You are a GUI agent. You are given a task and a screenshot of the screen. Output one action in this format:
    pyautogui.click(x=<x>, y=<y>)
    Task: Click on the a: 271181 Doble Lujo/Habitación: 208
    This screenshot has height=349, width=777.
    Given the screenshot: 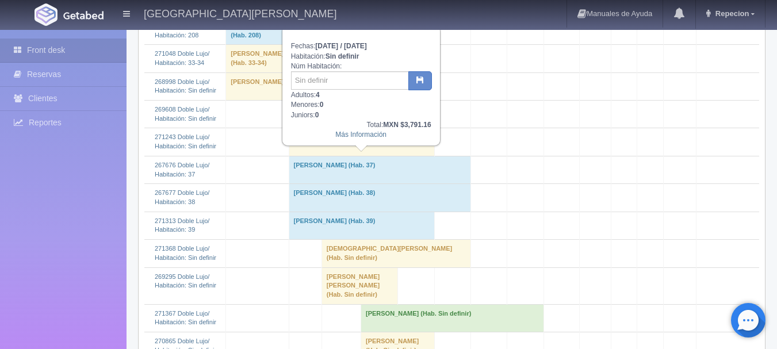 What is the action you would take?
    pyautogui.click(x=182, y=30)
    